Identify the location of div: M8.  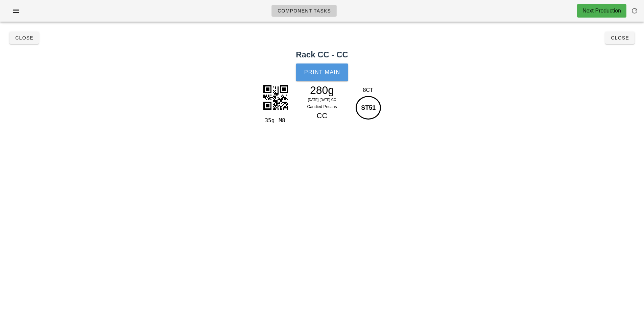
(283, 121).